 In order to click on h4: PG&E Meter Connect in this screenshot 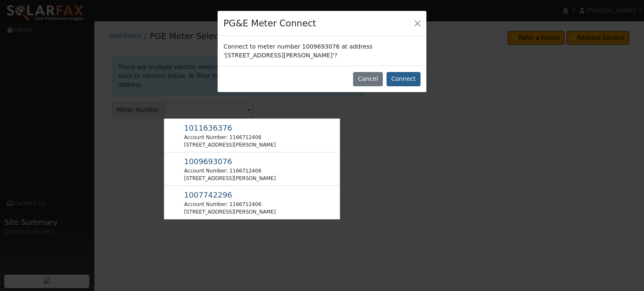, I will do `click(270, 23)`.